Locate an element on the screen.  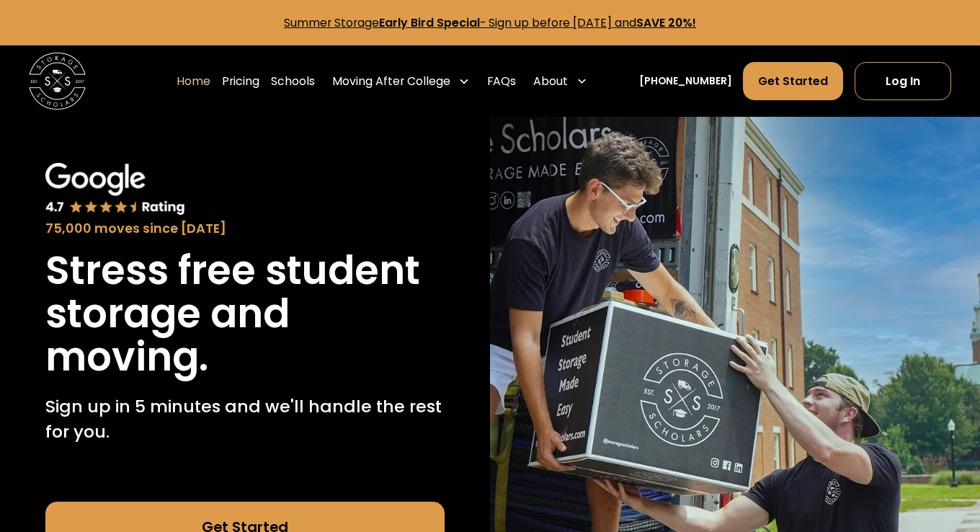
img: Google 4.7 star rating is located at coordinates (115, 189).